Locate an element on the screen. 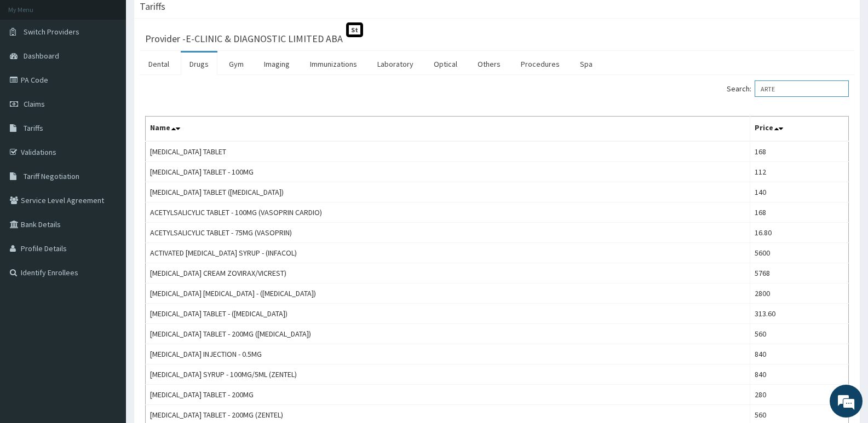 This screenshot has width=868, height=423. a: Imaging is located at coordinates (277, 64).